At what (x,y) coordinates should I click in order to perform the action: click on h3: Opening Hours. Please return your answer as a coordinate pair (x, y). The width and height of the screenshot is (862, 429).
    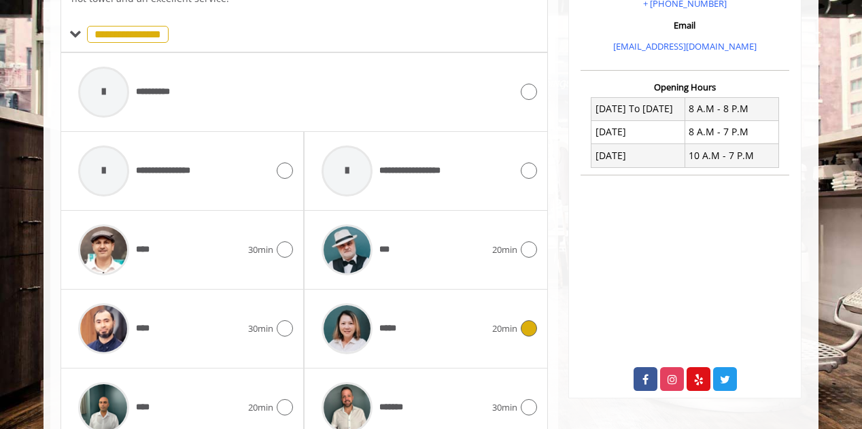
    Looking at the image, I should click on (685, 87).